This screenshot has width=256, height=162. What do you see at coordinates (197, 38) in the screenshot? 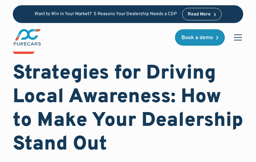
I see `div: Book a demo` at bounding box center [197, 38].